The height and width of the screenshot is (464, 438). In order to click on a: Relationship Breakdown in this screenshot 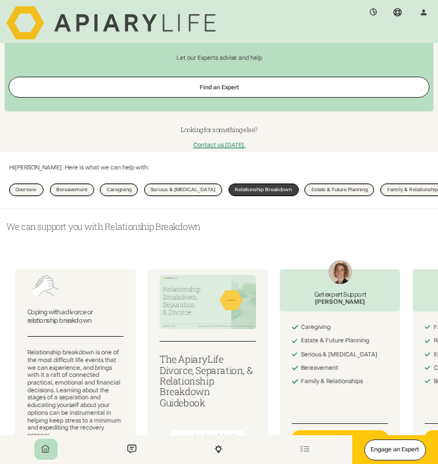, I will do `click(263, 190)`.